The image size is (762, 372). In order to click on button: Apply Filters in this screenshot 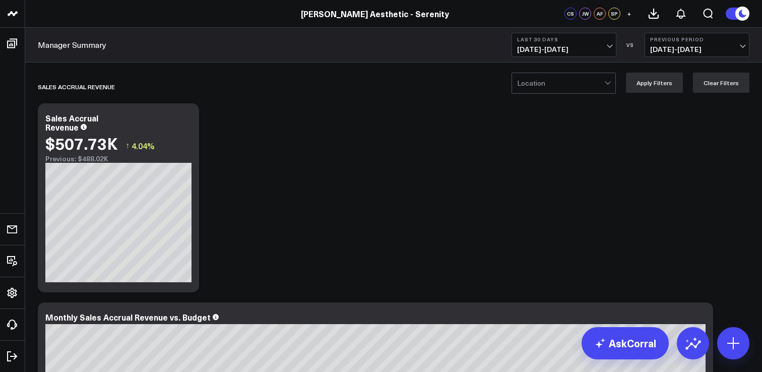, I will do `click(654, 83)`.